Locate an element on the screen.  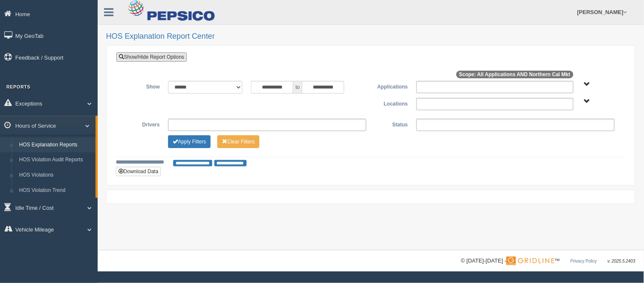
label: Show is located at coordinates (143, 86).